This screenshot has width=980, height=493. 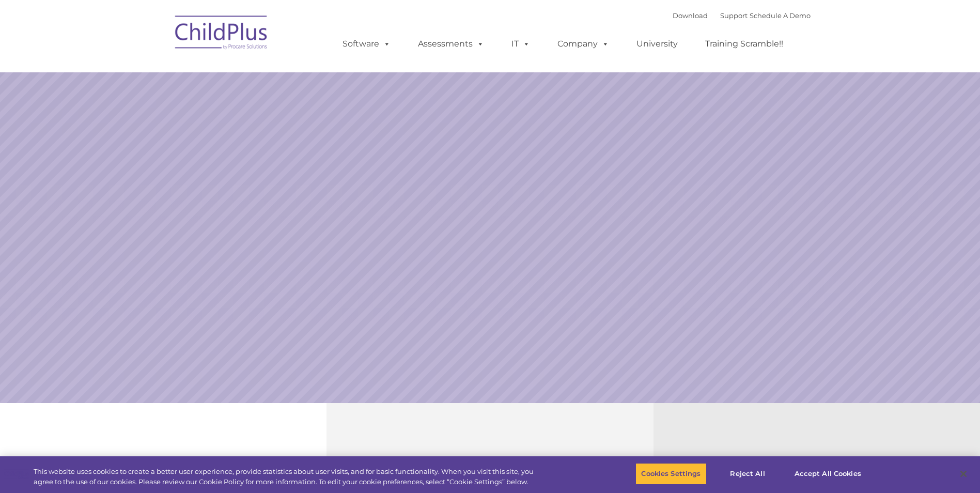 I want to click on img: ChildPlus by Procare Solutions, so click(x=222, y=34).